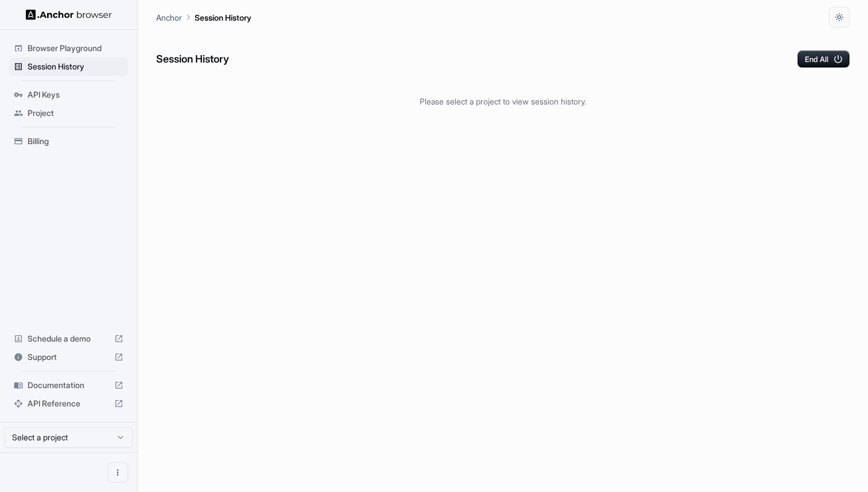  What do you see at coordinates (69, 113) in the screenshot?
I see `div: Project` at bounding box center [69, 113].